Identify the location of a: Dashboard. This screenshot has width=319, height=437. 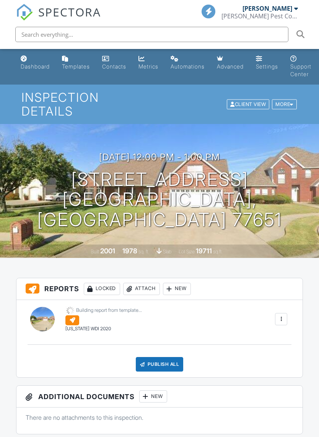
(35, 63).